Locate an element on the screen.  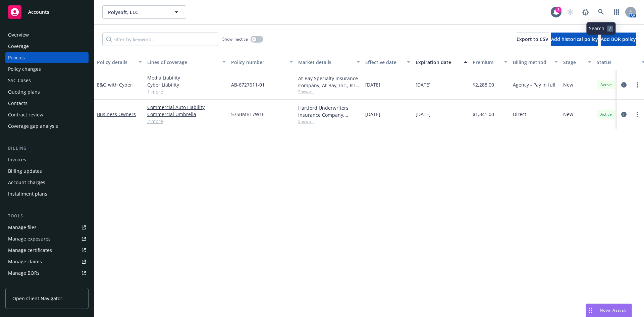
div: Stage is located at coordinates (573, 62).